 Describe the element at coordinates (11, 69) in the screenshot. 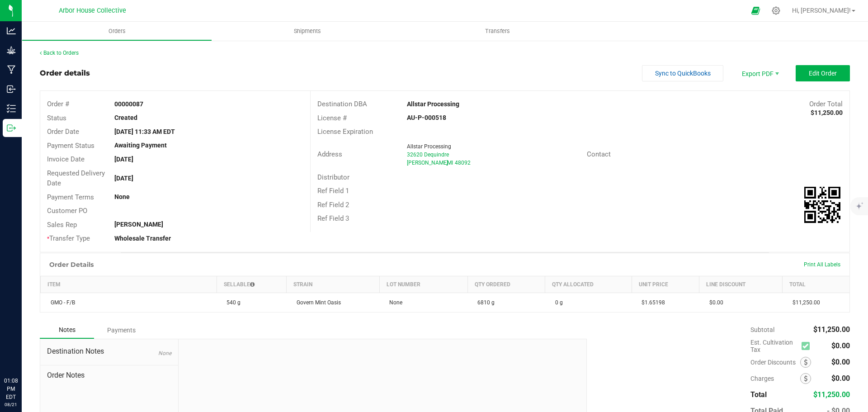

I see `inline-svg: Manufacturing` at that location.